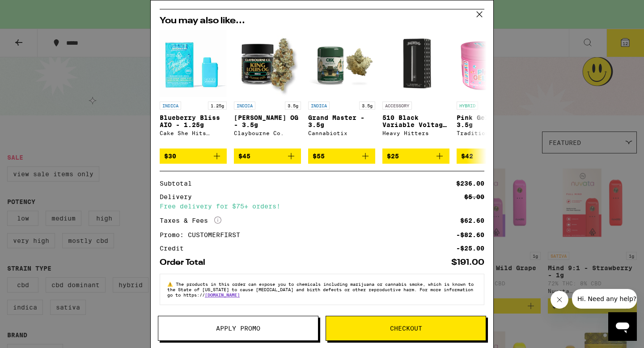 The height and width of the screenshot is (348, 644). I want to click on p: 1.25g, so click(217, 106).